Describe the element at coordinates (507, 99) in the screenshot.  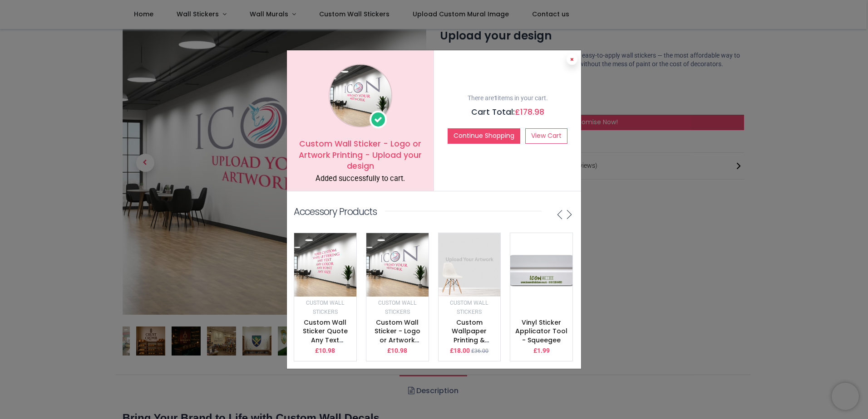
I see `p: There are items in your cart.` at that location.